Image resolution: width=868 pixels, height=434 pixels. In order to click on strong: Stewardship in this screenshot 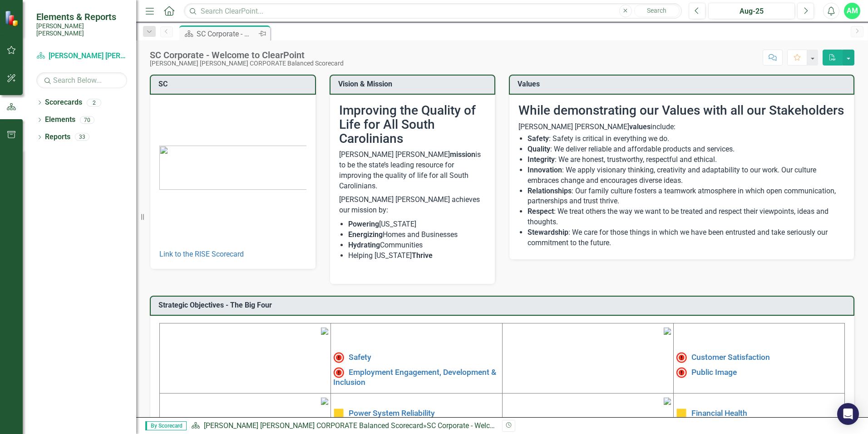, I will do `click(548, 231)`.